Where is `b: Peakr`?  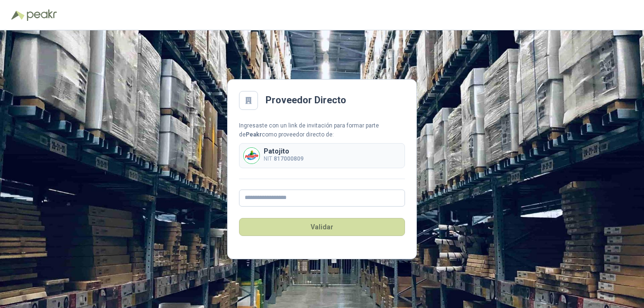 b: Peakr is located at coordinates (254, 134).